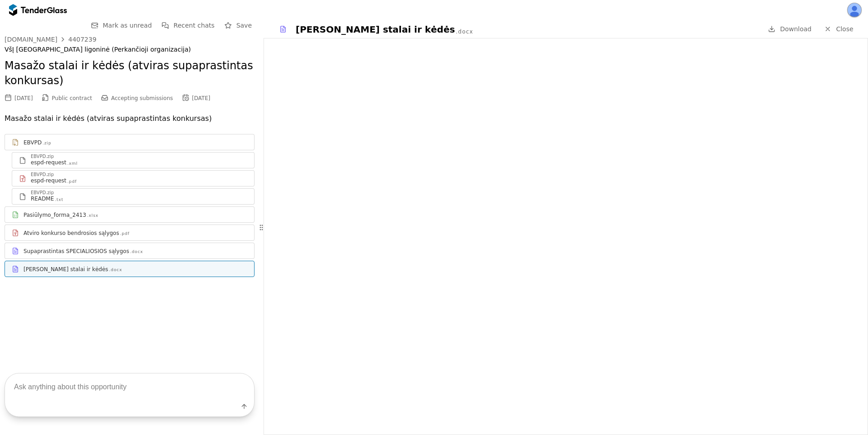  I want to click on div: Supaprastintas SPECIALIOSIOS sąlygos, so click(77, 251).